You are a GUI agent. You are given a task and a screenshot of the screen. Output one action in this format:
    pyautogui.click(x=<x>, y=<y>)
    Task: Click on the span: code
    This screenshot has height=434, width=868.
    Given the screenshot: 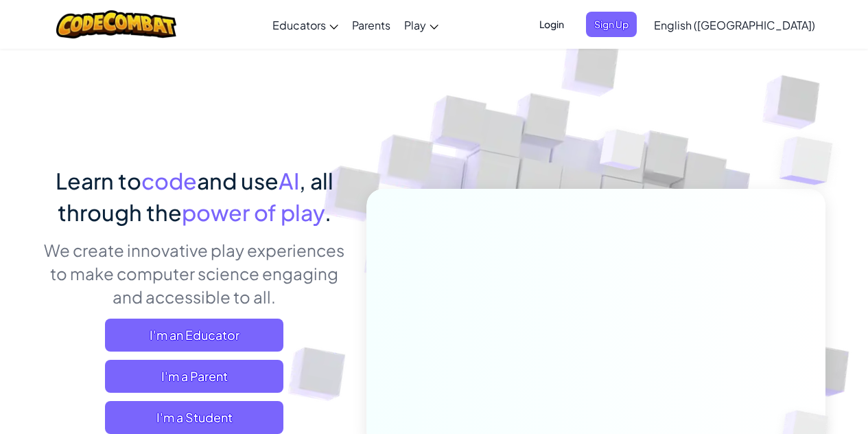 What is the action you would take?
    pyautogui.click(x=169, y=181)
    